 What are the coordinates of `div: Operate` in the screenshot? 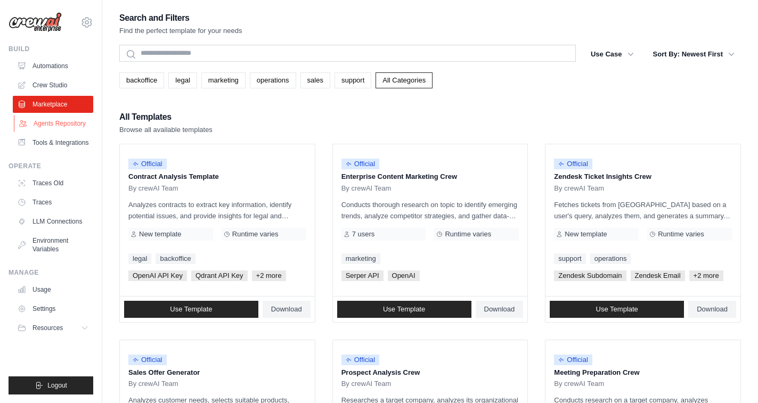 It's located at (51, 166).